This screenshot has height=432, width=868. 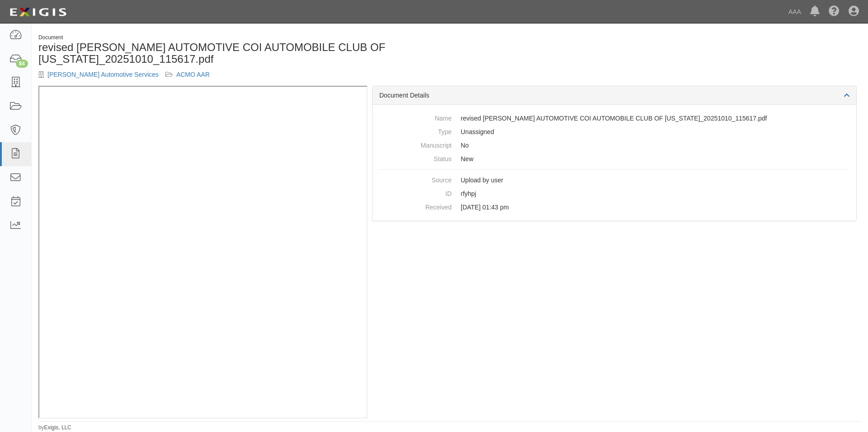 I want to click on dd: No, so click(x=614, y=146).